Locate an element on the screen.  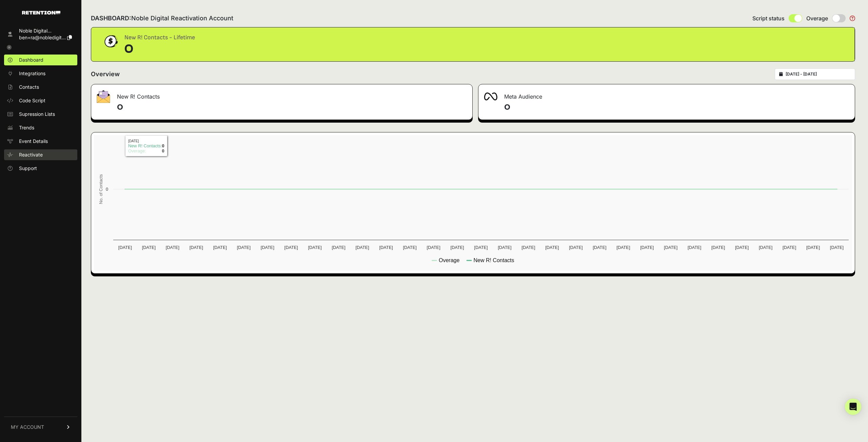
span: Script status is located at coordinates (769, 18).